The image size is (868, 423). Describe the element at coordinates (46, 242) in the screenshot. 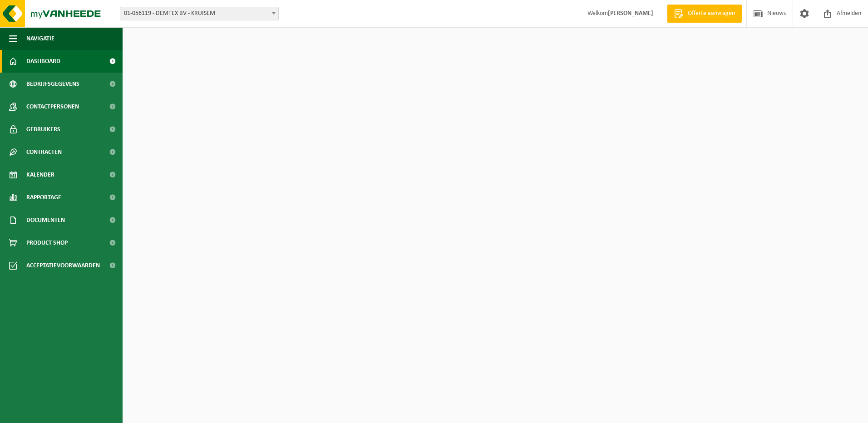

I see `span: Product Shop` at that location.